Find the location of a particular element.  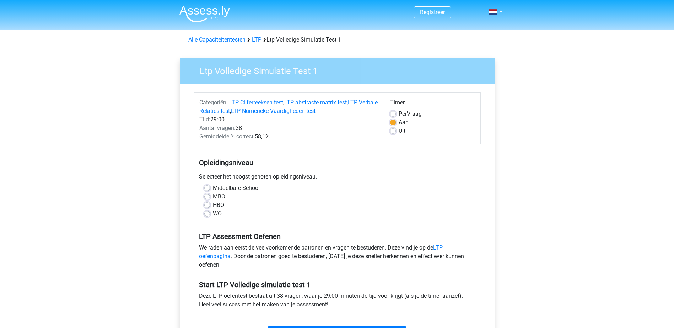

a: Alle Capaciteitentesten is located at coordinates (217, 39).